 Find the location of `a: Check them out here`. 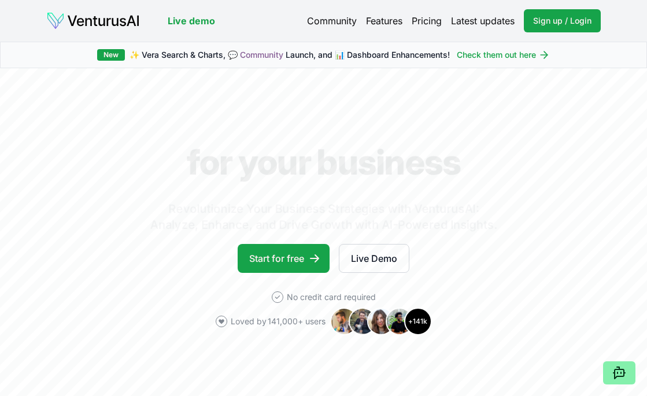

a: Check them out here is located at coordinates (503, 55).